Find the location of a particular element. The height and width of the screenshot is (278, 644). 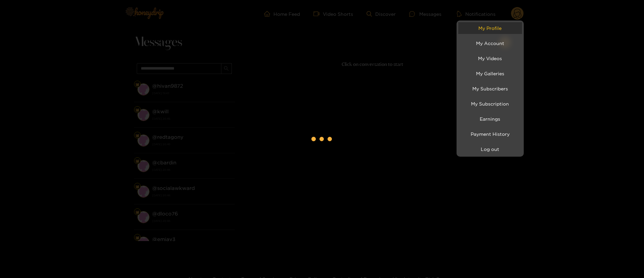

a: My Galleries is located at coordinates (490, 73).